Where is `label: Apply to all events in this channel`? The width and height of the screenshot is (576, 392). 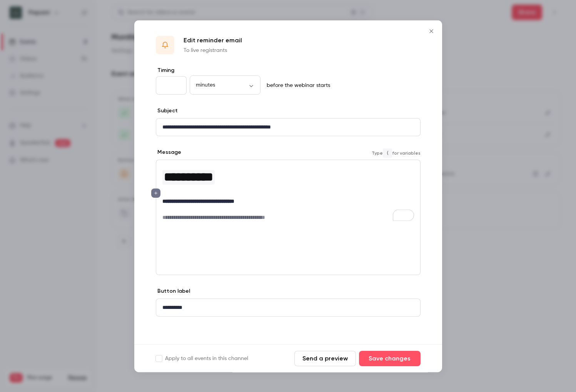
label: Apply to all events in this channel is located at coordinates (202, 358).